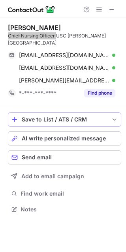 This screenshot has width=126, height=252. I want to click on button: AI write personalized message, so click(64, 138).